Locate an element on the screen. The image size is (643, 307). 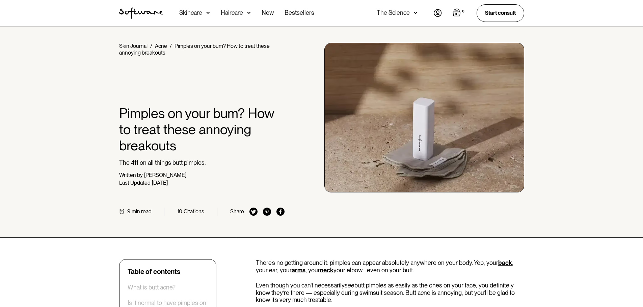
a: What is butt acne? is located at coordinates (152, 288).